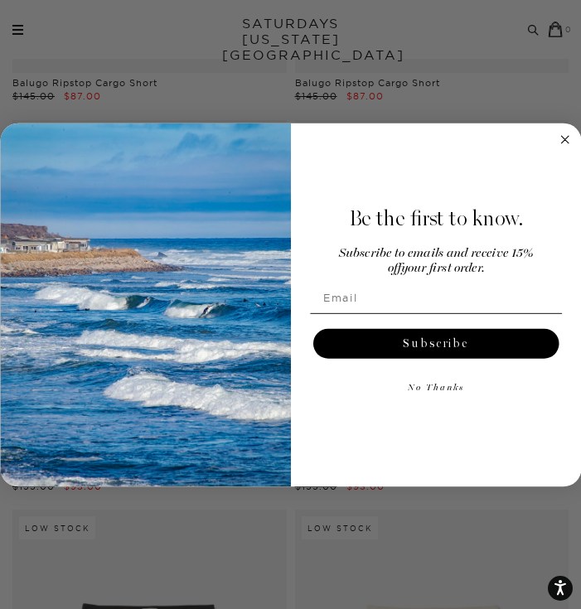  Describe the element at coordinates (564, 139) in the screenshot. I see `button: Close dialog` at that location.